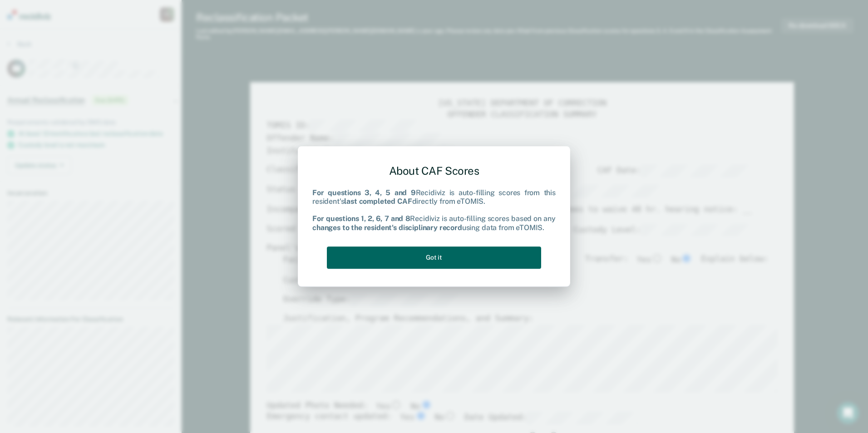  What do you see at coordinates (361, 219) in the screenshot?
I see `b: For questions 1, 2, 6, 7 and 8` at bounding box center [361, 219].